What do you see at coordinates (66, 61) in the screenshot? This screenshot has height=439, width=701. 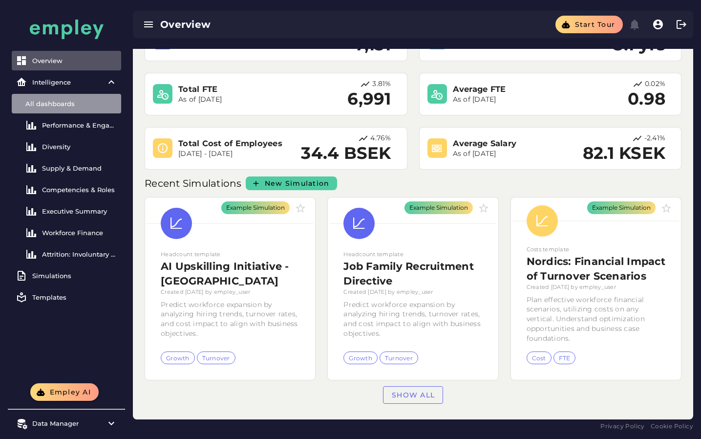 I see `a: Overview` at bounding box center [66, 61].